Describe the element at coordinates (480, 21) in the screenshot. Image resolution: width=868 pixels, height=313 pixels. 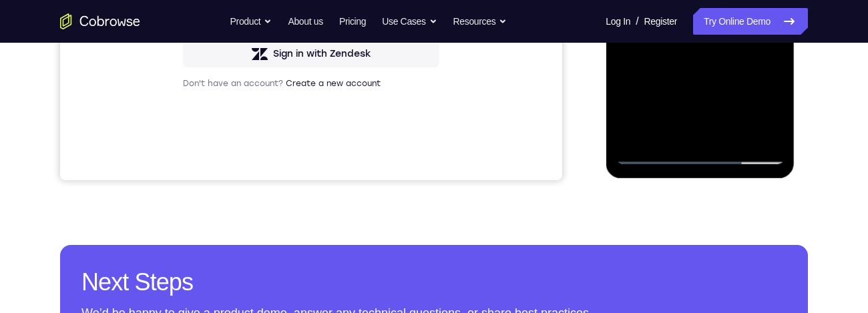
I see `button: Resources` at that location.